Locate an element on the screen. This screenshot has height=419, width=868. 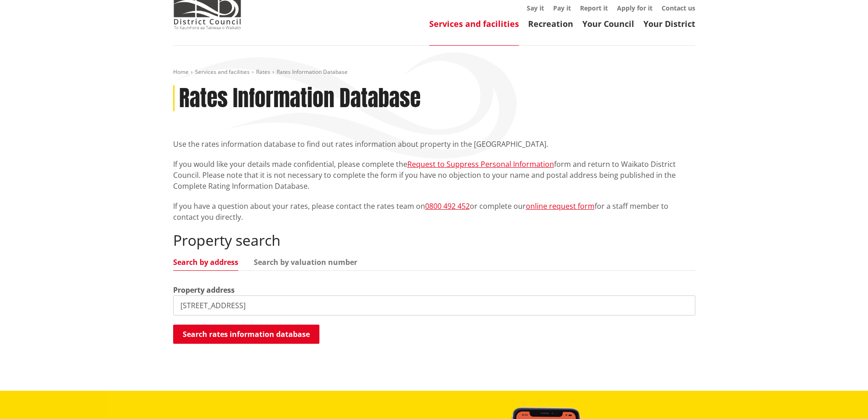
a: 0800 492 452 is located at coordinates (447, 206).